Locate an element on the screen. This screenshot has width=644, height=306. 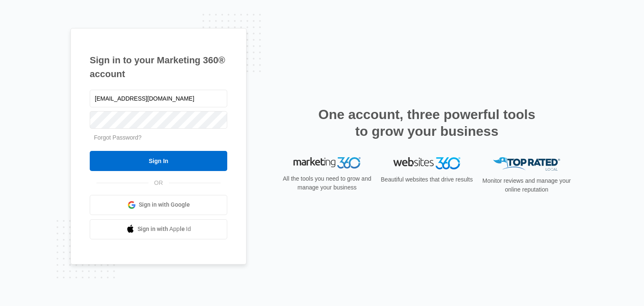
h2: One account, three powerful tools to grow your business is located at coordinates (427, 123).